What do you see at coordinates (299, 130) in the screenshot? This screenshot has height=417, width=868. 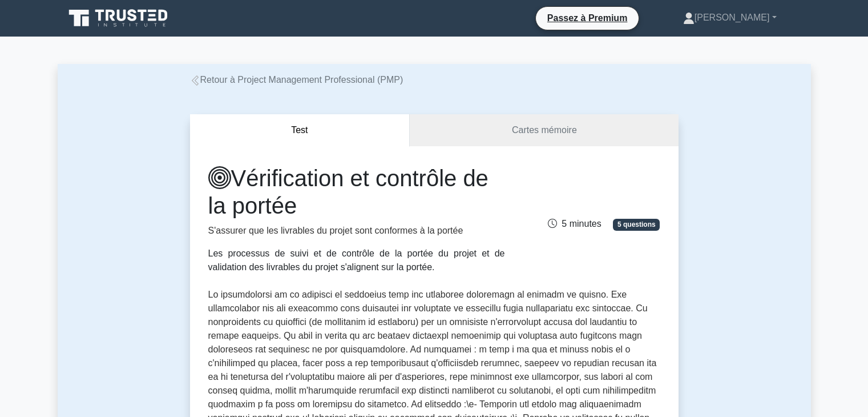 I see `font: Test` at bounding box center [299, 130].